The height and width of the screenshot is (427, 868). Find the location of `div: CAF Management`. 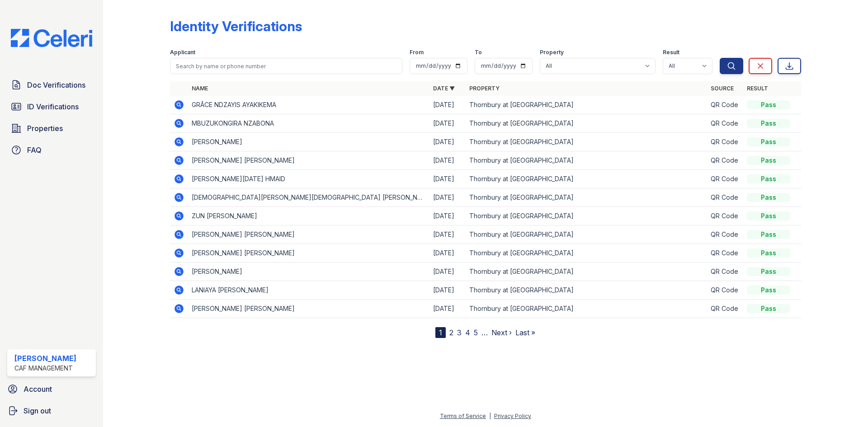

div: CAF Management is located at coordinates (45, 368).